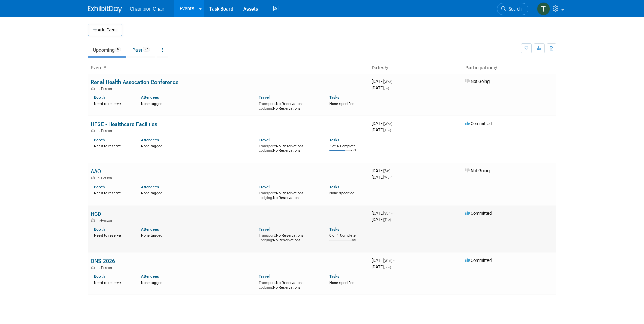 The height and width of the screenshot is (324, 644). What do you see at coordinates (117, 49) in the screenshot?
I see `span: 5` at bounding box center [117, 49].